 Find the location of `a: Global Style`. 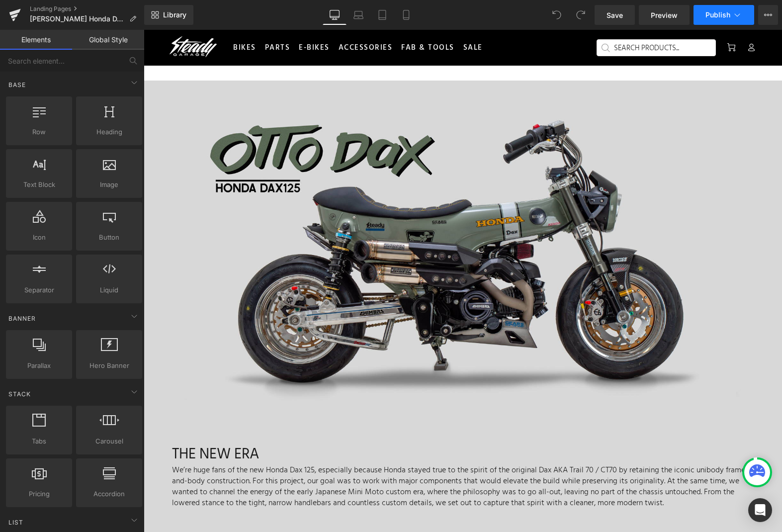

a: Global Style is located at coordinates (108, 40).